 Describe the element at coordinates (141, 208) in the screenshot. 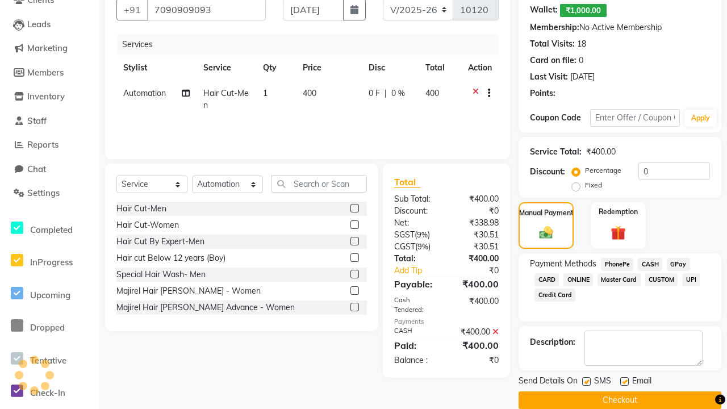

I see `div: Hair Cut-Men` at that location.